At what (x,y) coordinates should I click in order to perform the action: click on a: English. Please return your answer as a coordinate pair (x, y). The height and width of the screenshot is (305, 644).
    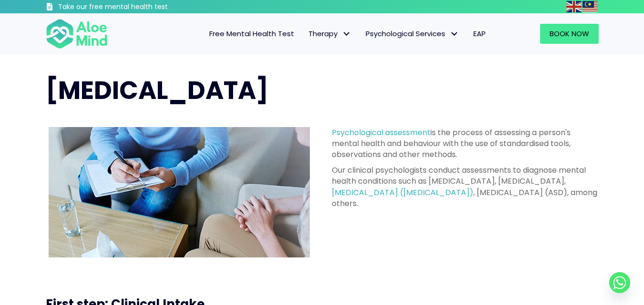
    Looking at the image, I should click on (574, 6).